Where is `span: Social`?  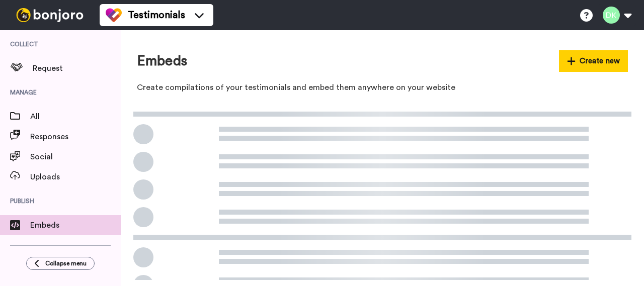
span: Social is located at coordinates (76, 157).